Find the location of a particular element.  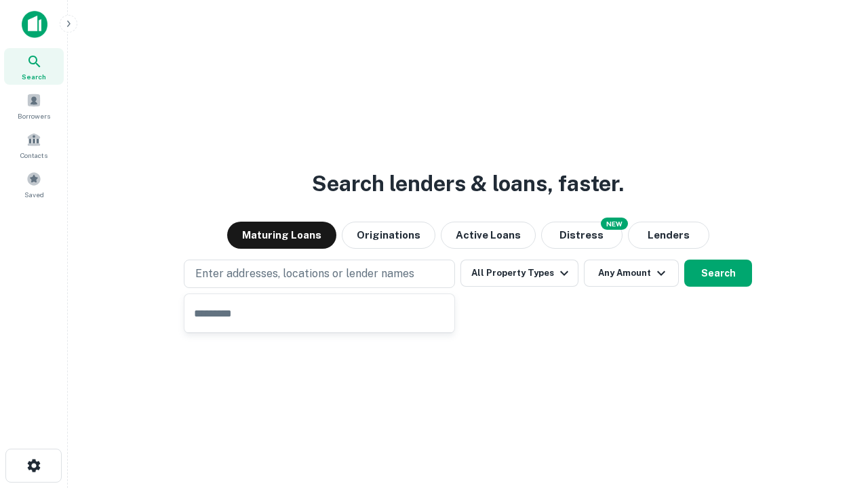

a: Saved is located at coordinates (34, 185).